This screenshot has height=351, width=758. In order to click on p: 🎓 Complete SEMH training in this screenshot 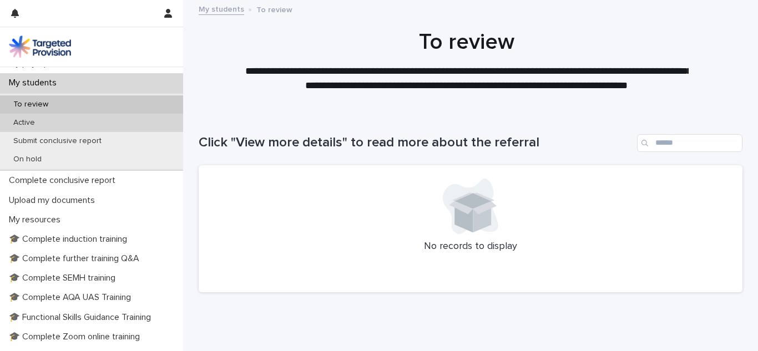, I will do `click(64, 278)`.